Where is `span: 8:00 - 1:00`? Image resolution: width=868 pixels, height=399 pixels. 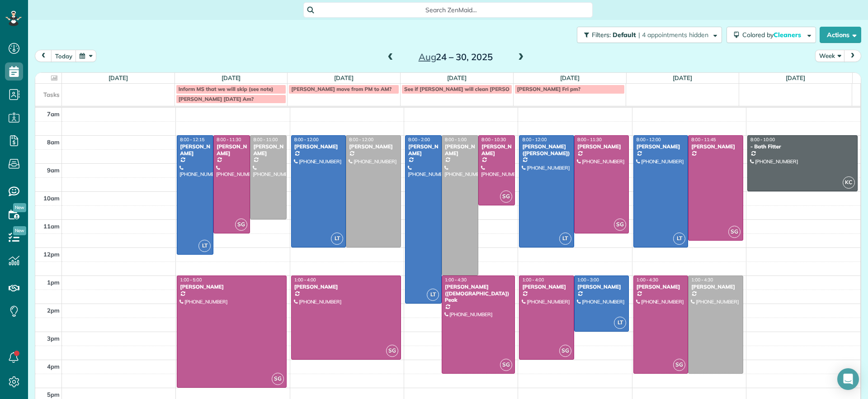
span: 8:00 - 1:00 is located at coordinates (456, 139).